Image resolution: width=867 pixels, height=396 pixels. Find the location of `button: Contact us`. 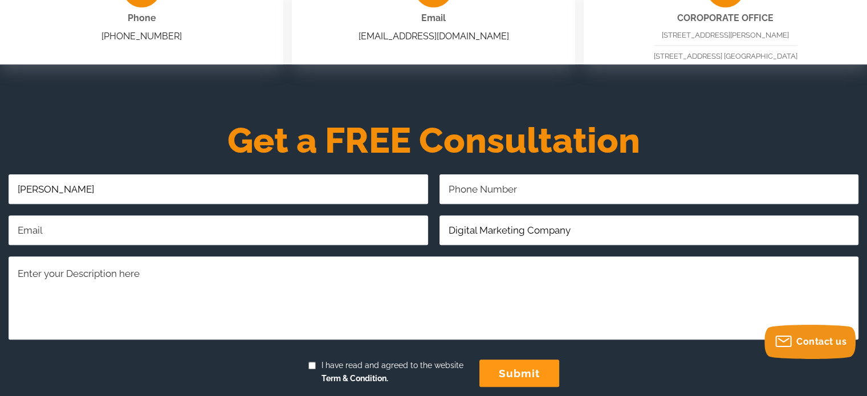

button: Contact us is located at coordinates (810, 342).